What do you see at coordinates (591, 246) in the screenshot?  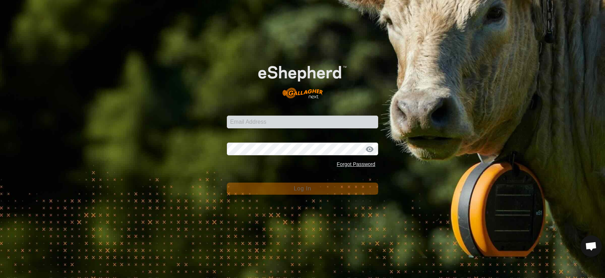 I see `div: Open chat` at bounding box center [591, 246].